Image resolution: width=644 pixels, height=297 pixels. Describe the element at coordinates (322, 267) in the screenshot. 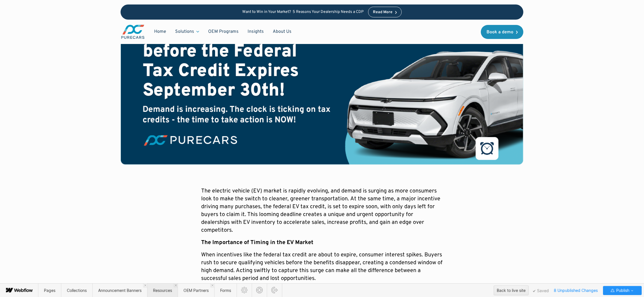

I see `p: When incentives like the federal tax credit are about to expire, consumer interest spikes. Buyers...` at that location.